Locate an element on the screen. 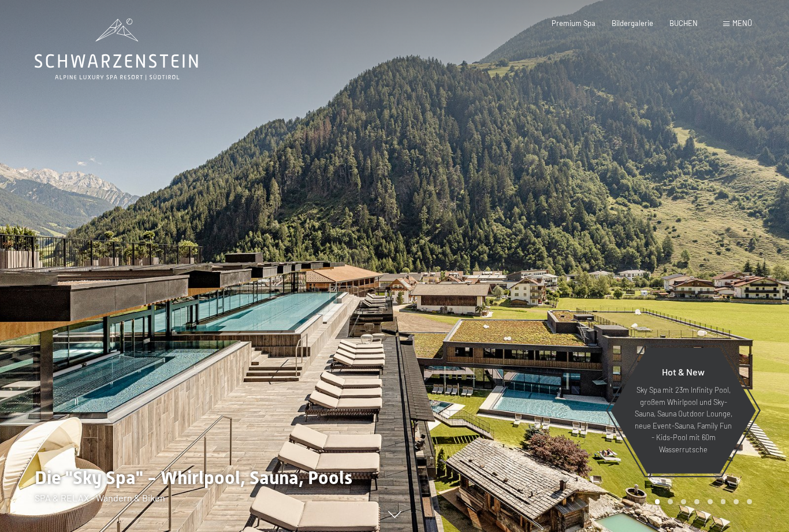 The image size is (789, 532). span: Bildergalerie is located at coordinates (633, 23).